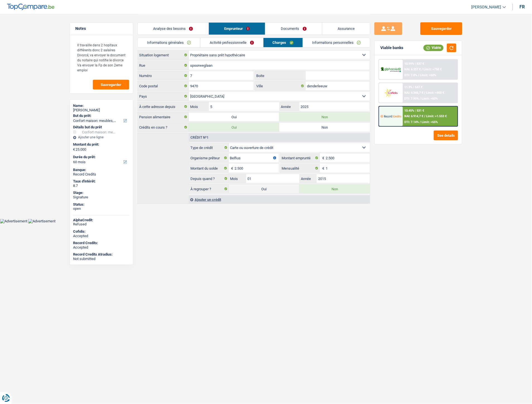 The image size is (532, 404). What do you see at coordinates (101, 29) in the screenshot?
I see `h5: Notes` at bounding box center [101, 29].